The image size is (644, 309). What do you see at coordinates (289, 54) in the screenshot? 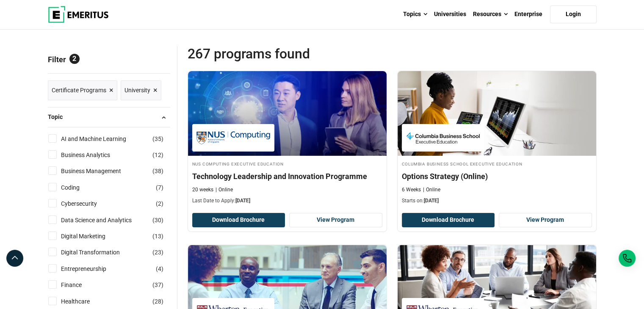
I see `span: 267 Programs found` at bounding box center [289, 54].